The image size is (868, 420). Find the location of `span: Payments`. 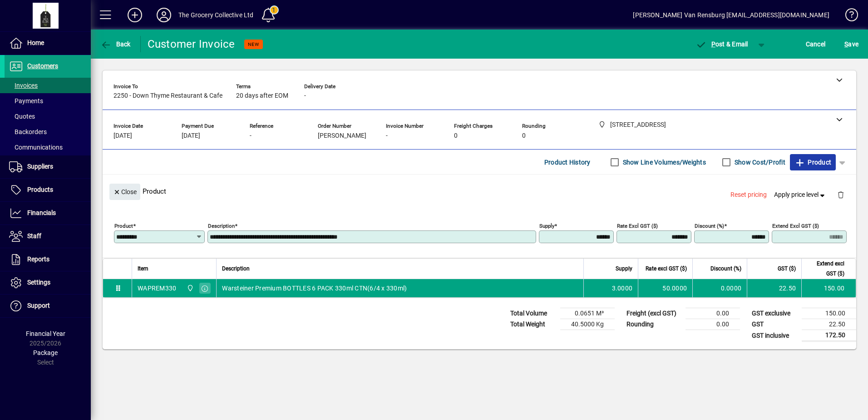

span: Payments is located at coordinates (25, 101).